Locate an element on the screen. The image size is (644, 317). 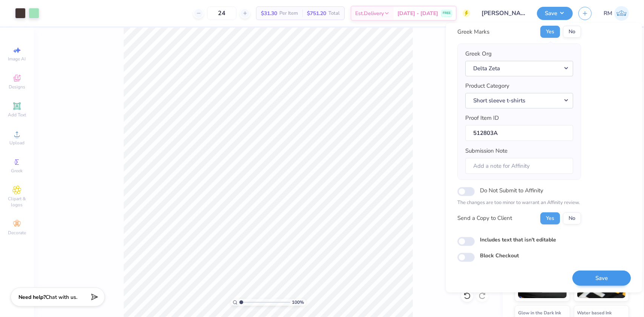
span: Add Text is located at coordinates (17, 115).